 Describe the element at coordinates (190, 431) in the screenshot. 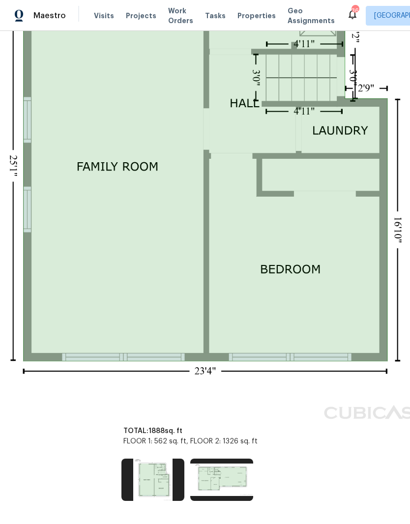

I see `p: TOTAL: 1888 sq. ft` at that location.